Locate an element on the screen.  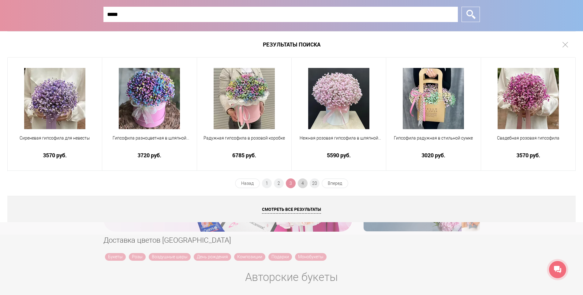
a: Свадебная розовая гипсофила is located at coordinates (528, 142).